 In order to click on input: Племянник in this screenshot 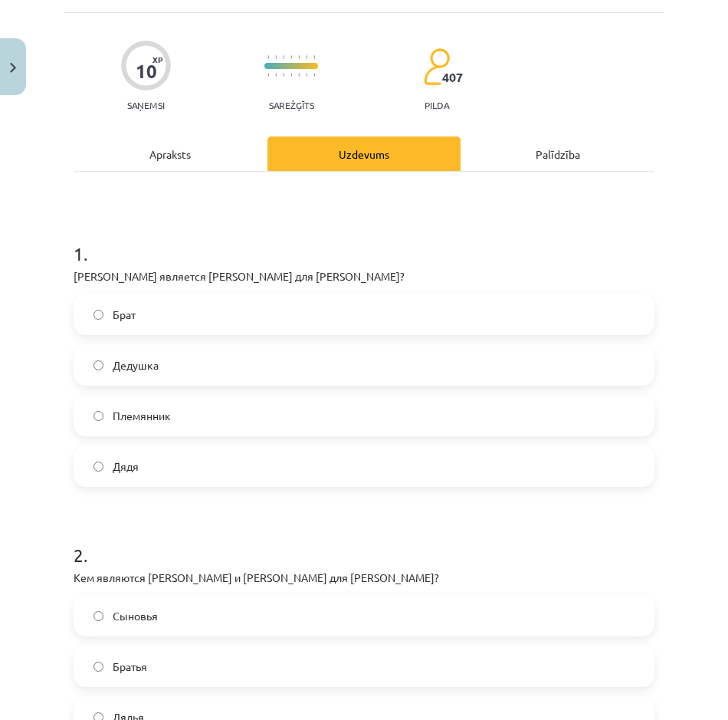, I will do `click(98, 415)`.